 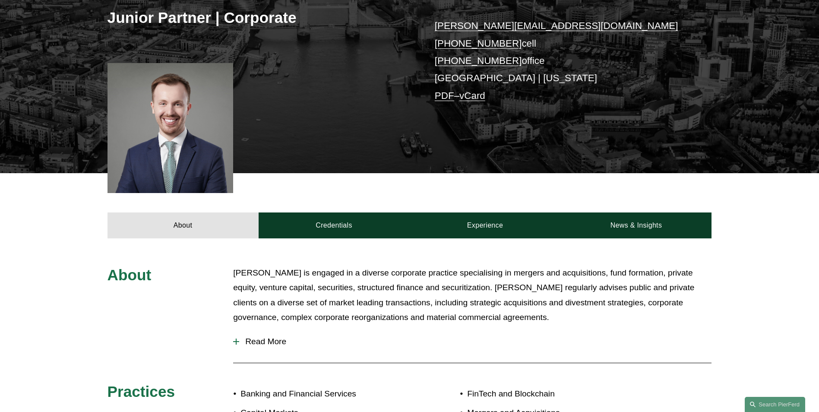 I want to click on p: FinTech and Blockchain, so click(x=564, y=394).